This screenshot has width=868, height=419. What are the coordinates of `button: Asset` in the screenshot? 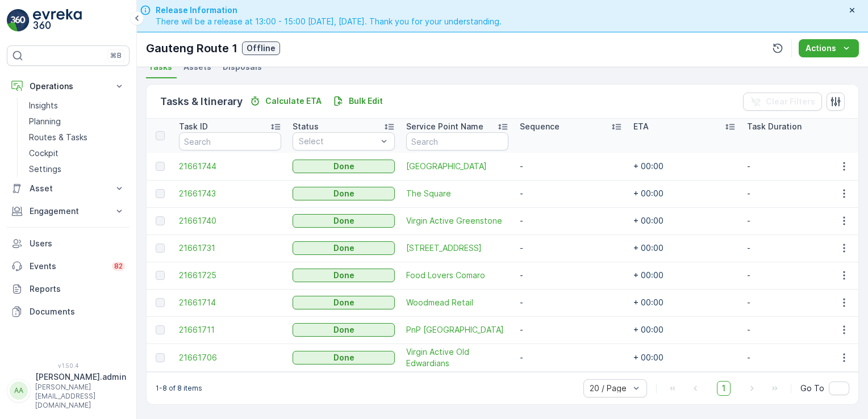 It's located at (68, 188).